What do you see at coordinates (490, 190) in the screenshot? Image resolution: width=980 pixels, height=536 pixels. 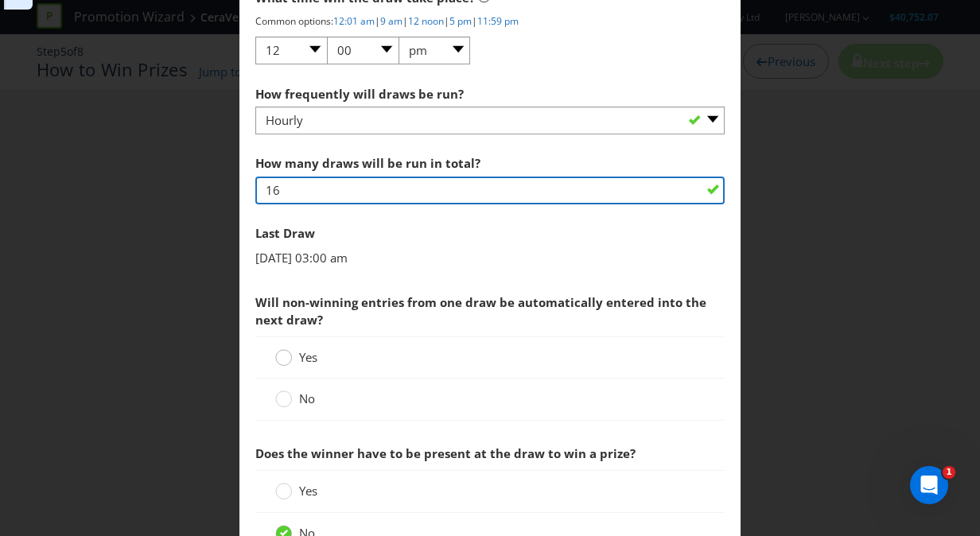 I see `input: e.g. 10` at bounding box center [490, 190].